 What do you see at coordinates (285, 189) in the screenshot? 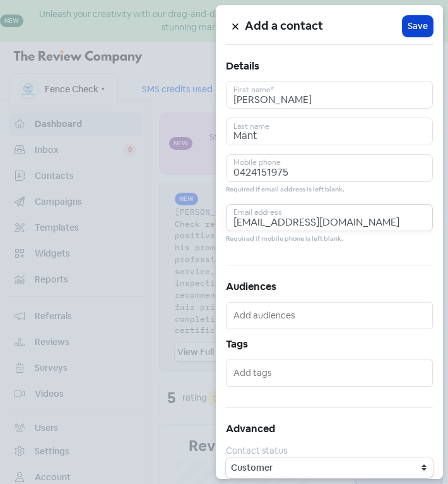
I see `small: Required if email address is left blank.` at bounding box center [285, 189].